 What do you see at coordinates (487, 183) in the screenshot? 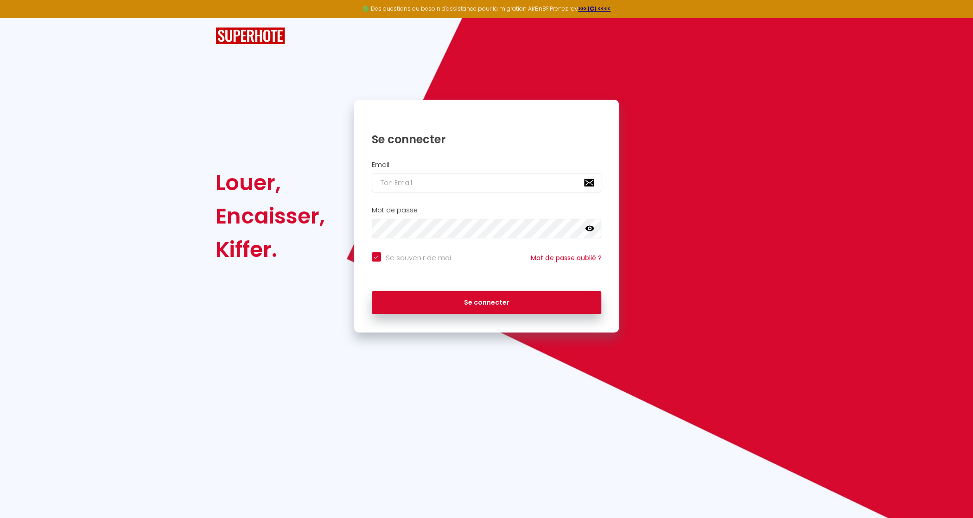
I see `input: Ton Email` at bounding box center [487, 183].